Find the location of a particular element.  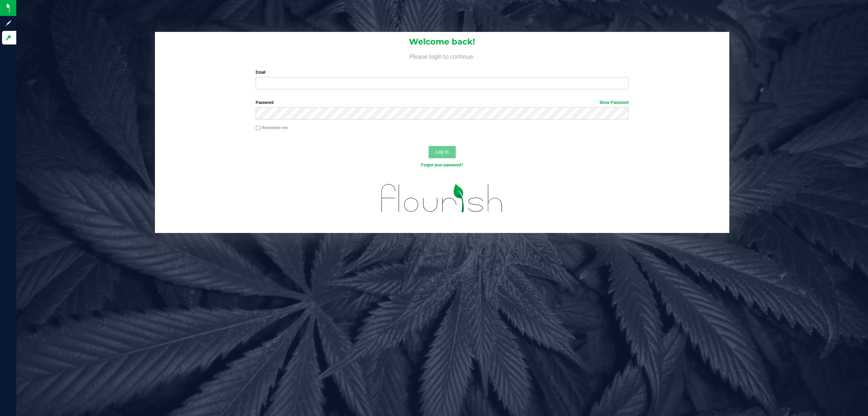

label: Remember me is located at coordinates (272, 128).